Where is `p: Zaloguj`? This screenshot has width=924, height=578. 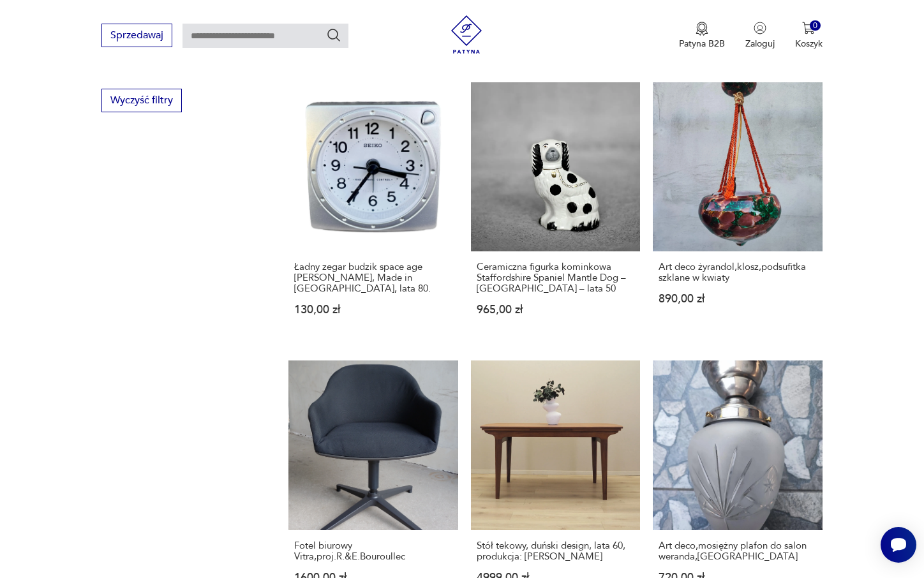 p: Zaloguj is located at coordinates (760, 43).